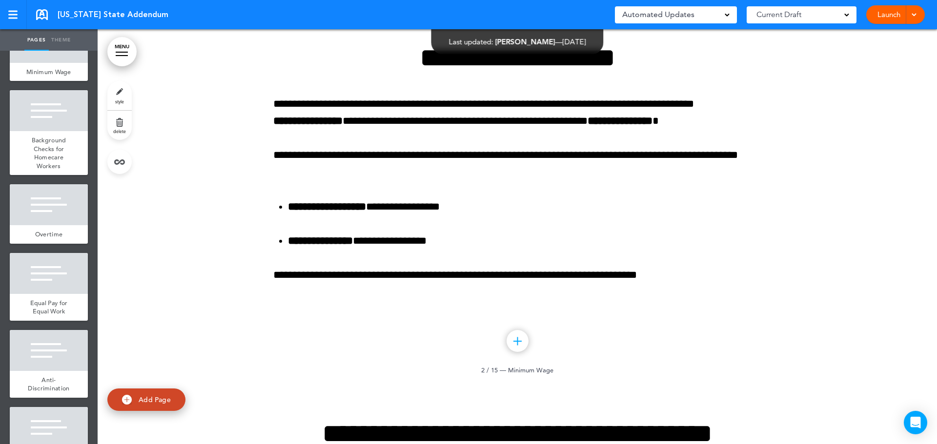  What do you see at coordinates (49, 307) in the screenshot?
I see `span: Equal Pay for Equal Work` at bounding box center [49, 307].